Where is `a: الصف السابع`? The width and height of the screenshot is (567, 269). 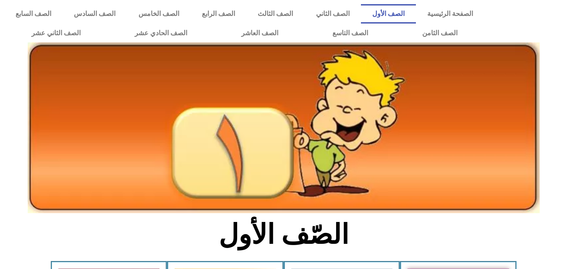 a: الصف السابع is located at coordinates (33, 14).